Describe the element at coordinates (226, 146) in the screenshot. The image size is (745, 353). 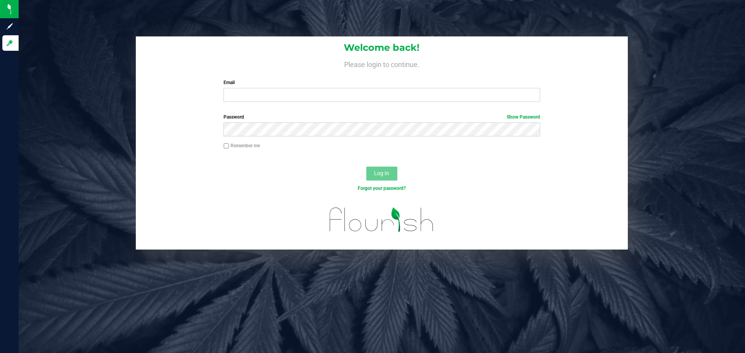
I see `input: Remember me` at that location.